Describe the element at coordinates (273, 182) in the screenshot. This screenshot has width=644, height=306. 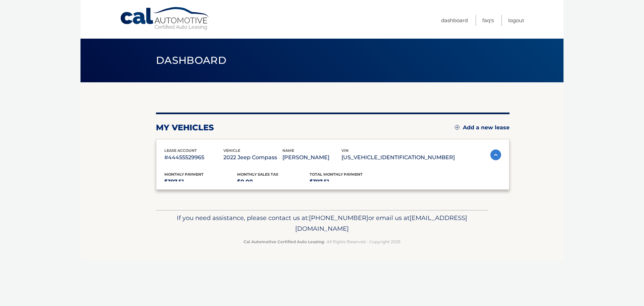
I see `p: $0.00` at that location.